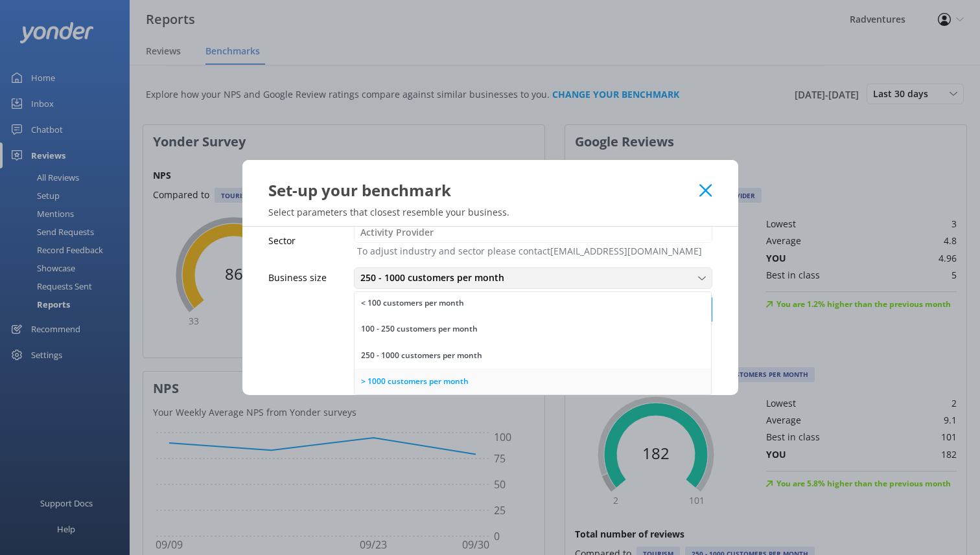 This screenshot has width=980, height=555. I want to click on label: Sector, so click(307, 241).